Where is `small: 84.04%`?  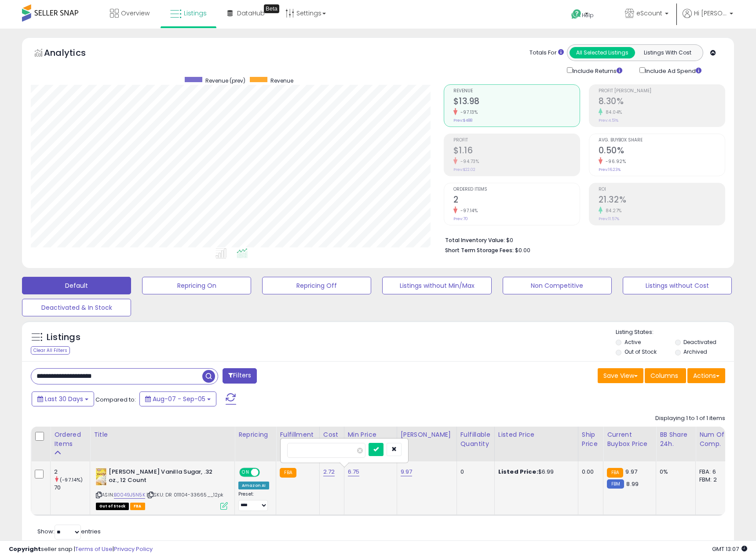
small: 84.04% is located at coordinates (612, 112).